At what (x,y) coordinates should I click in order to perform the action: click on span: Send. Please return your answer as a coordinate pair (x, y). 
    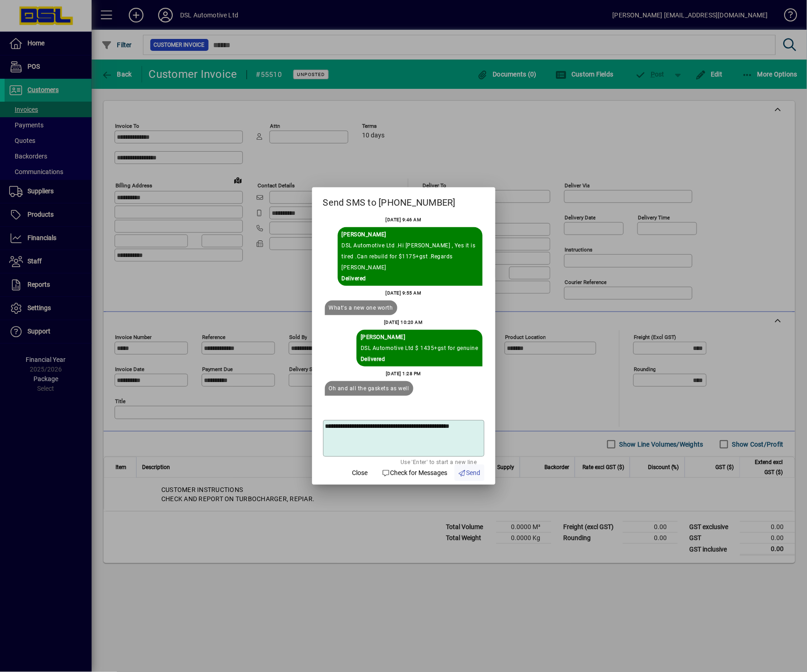
    Looking at the image, I should click on (469, 472).